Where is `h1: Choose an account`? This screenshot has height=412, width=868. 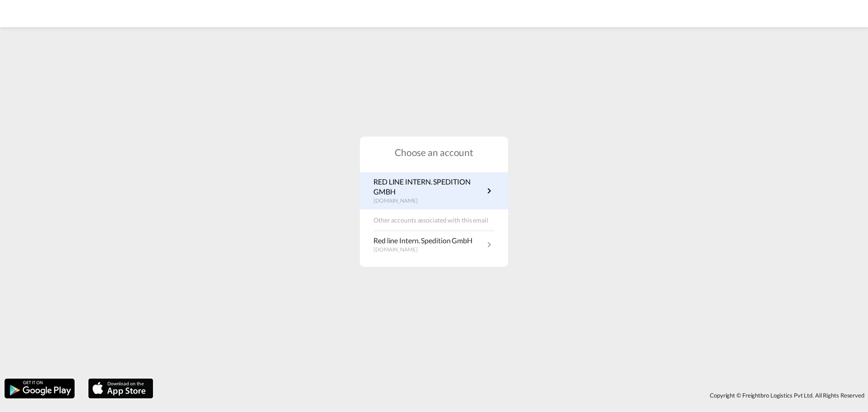 h1: Choose an account is located at coordinates (434, 152).